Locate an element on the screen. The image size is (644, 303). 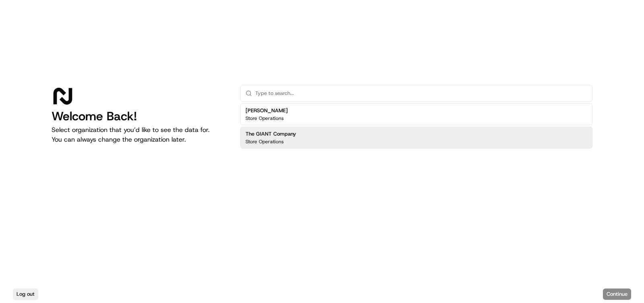
h2: The GIANT Company is located at coordinates (271, 134).